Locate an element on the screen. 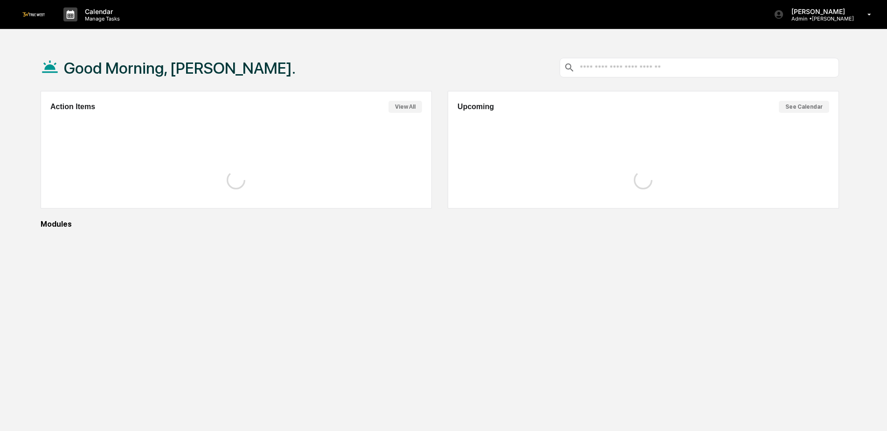 The width and height of the screenshot is (887, 431). img: logo is located at coordinates (34, 14).